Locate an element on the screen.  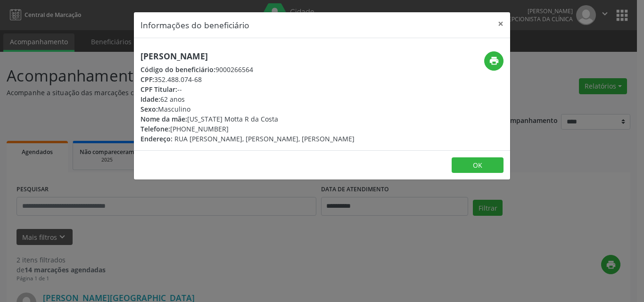
span: CPF Titular: is located at coordinates (159, 89).